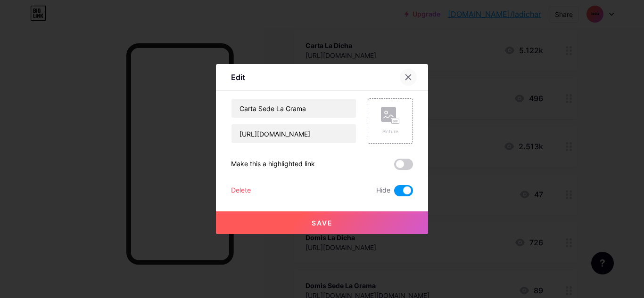 The image size is (644, 298). What do you see at coordinates (294, 134) in the screenshot?
I see `input: URL` at bounding box center [294, 134].